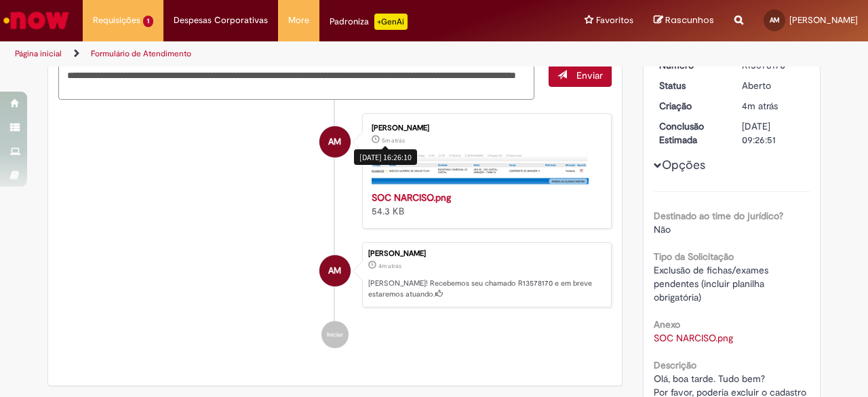  Describe the element at coordinates (667, 325) in the screenshot. I see `b: Anexo` at that location.